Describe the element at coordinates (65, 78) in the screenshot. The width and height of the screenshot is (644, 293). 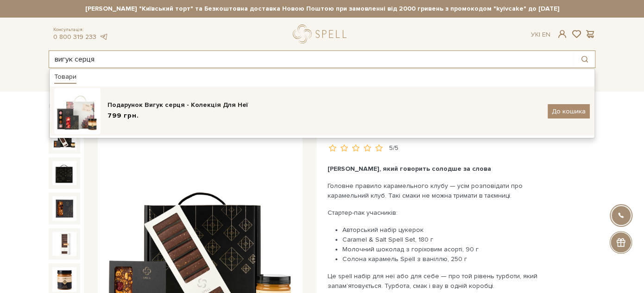
I see `div: Товари` at that location.